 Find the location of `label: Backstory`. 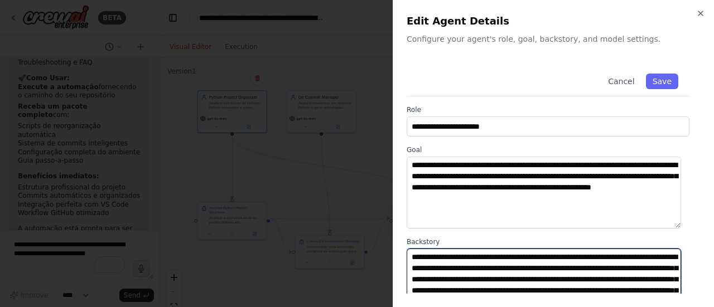

label: Backstory is located at coordinates (548, 242).